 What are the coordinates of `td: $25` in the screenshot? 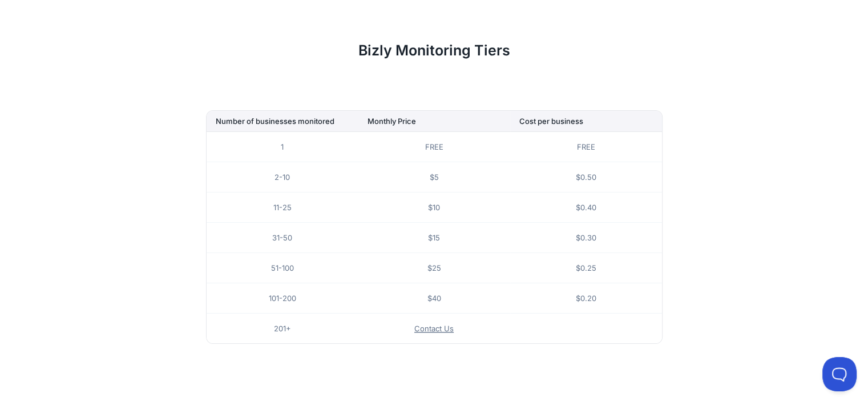 It's located at (435, 268).